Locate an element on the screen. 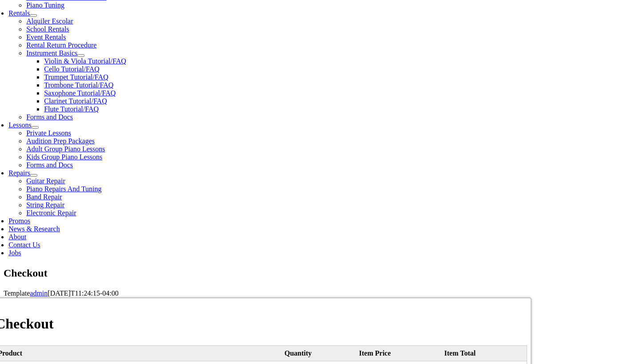  span: Instrument Basics is located at coordinates (51, 53).